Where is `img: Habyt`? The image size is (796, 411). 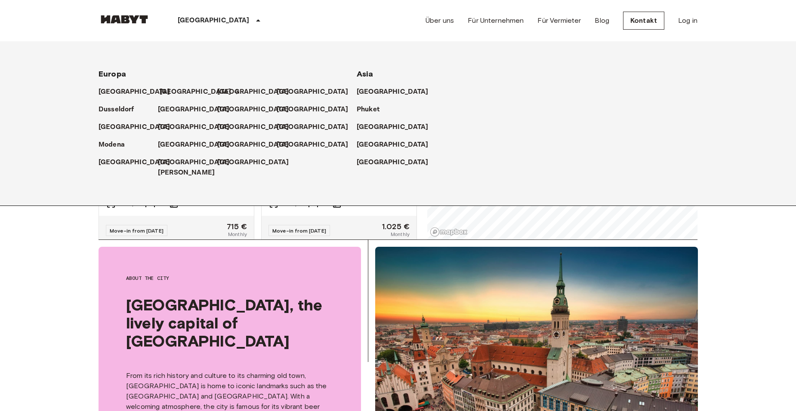 img: Habyt is located at coordinates (124, 19).